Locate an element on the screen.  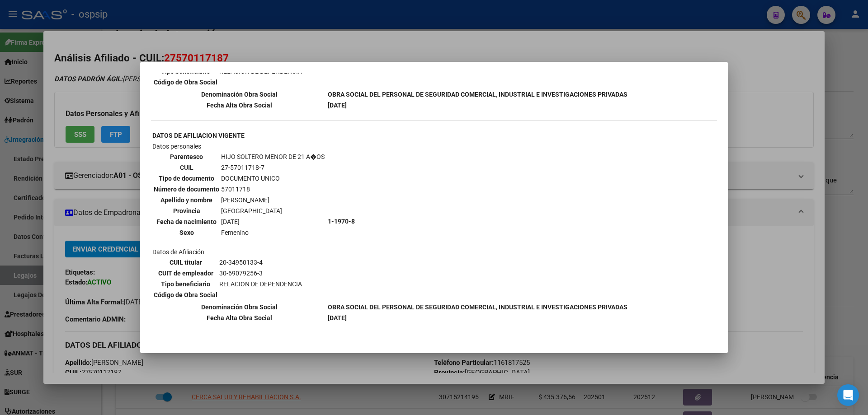
th: Provincia is located at coordinates (186, 211).